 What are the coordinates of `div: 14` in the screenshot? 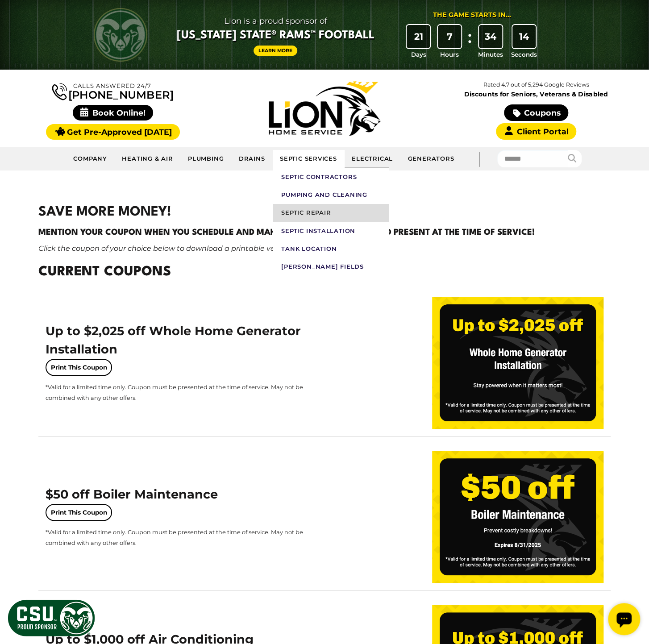 It's located at (524, 37).